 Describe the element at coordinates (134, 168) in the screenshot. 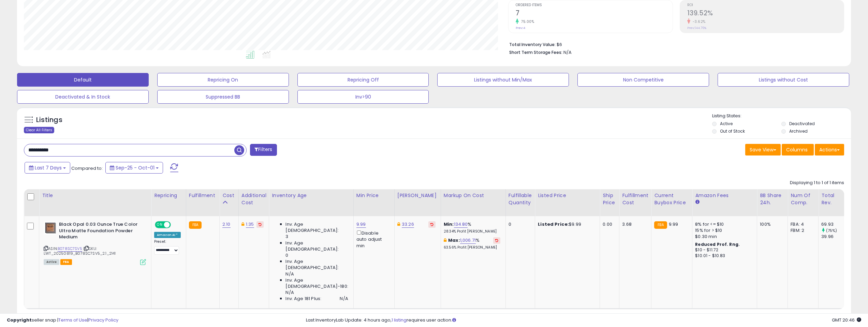

I see `button: Sep-25 - Oct-01` at that location.